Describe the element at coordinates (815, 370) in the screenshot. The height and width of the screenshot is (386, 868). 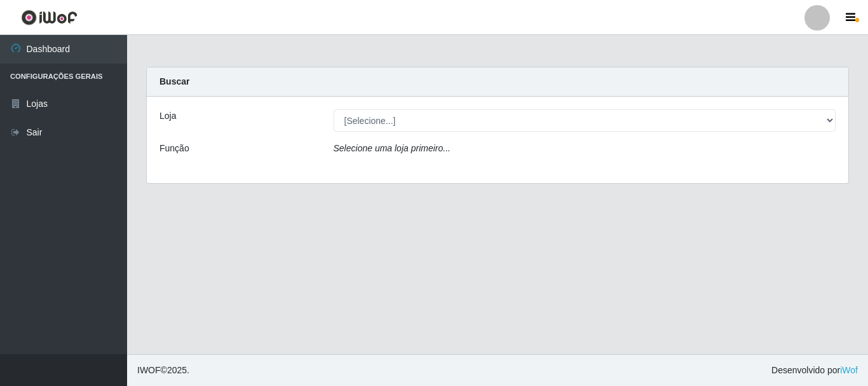
I see `span: Desenvolvido por` at that location.